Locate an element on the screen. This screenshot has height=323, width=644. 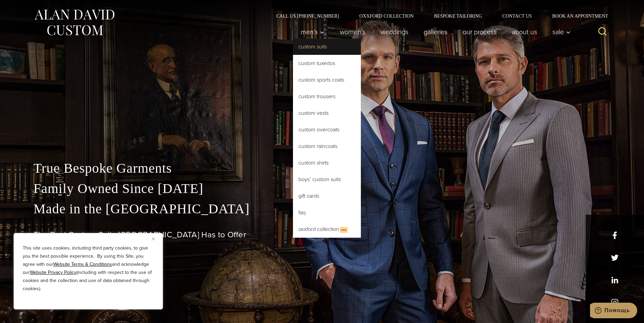
a: Oxxford Collection is located at coordinates (386, 16).